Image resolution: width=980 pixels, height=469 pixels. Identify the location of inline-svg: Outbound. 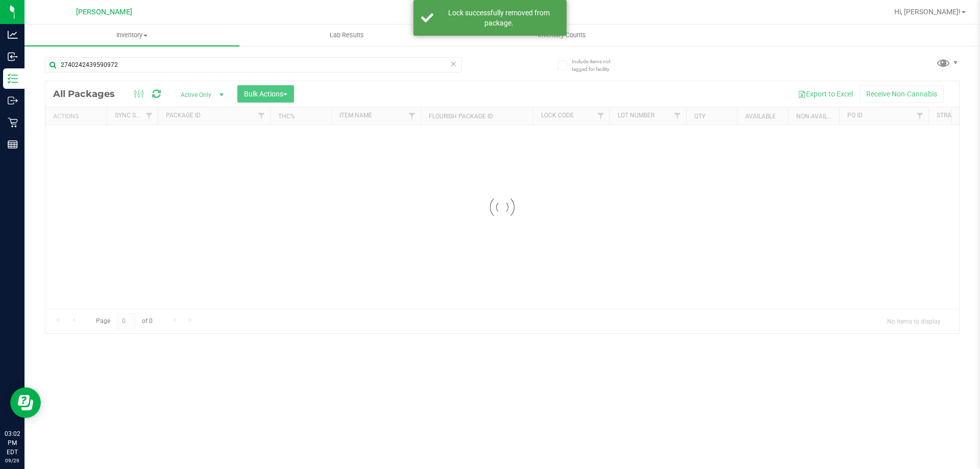
(13, 100).